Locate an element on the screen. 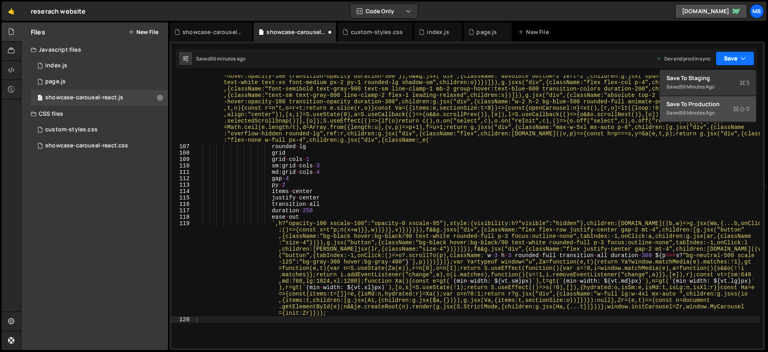 This screenshot has height=352, width=768. div: 109 is located at coordinates (183, 159).